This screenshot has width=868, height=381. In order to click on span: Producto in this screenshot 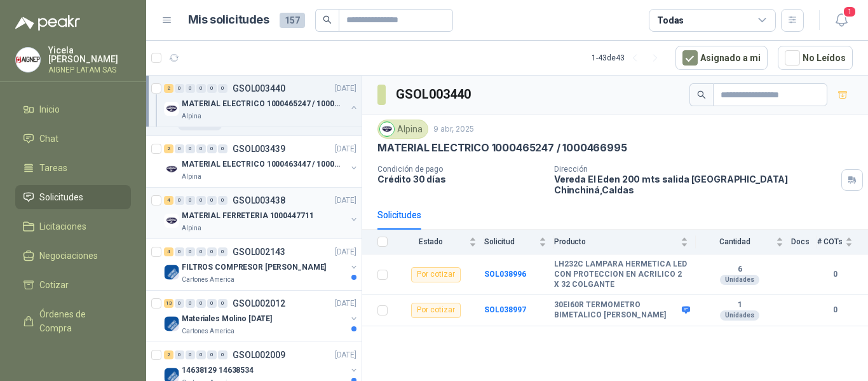, I will do `click(616, 242)`.